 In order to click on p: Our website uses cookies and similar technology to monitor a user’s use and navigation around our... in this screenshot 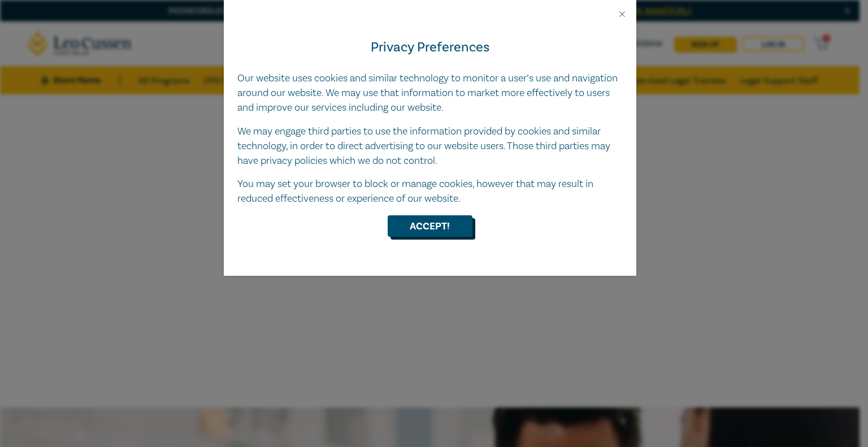, I will do `click(430, 93)`.